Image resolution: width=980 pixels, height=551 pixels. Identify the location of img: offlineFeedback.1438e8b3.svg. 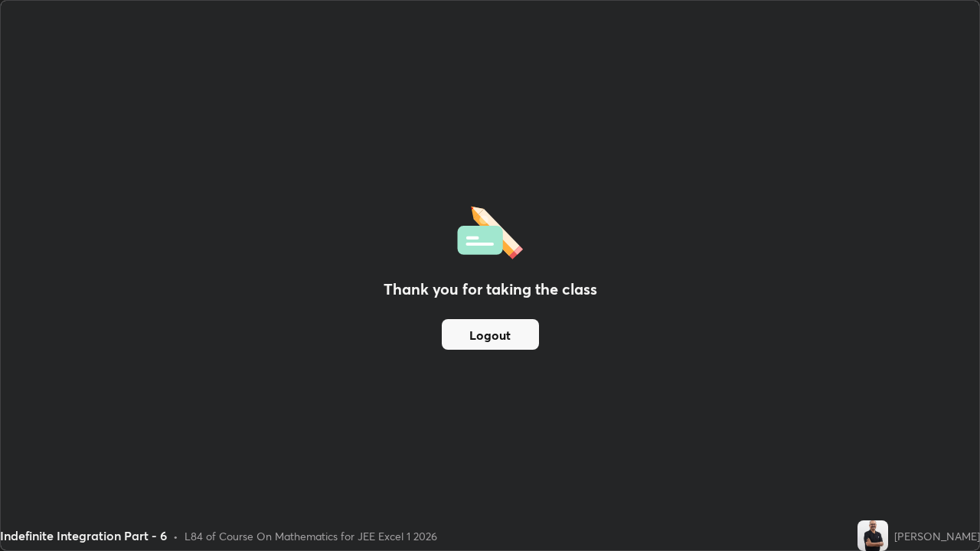
(490, 231).